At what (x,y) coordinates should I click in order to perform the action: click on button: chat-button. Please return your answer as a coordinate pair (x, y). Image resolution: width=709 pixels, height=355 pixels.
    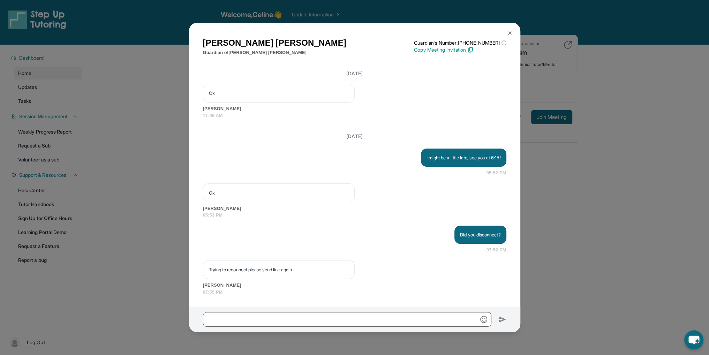
    Looking at the image, I should click on (693, 340).